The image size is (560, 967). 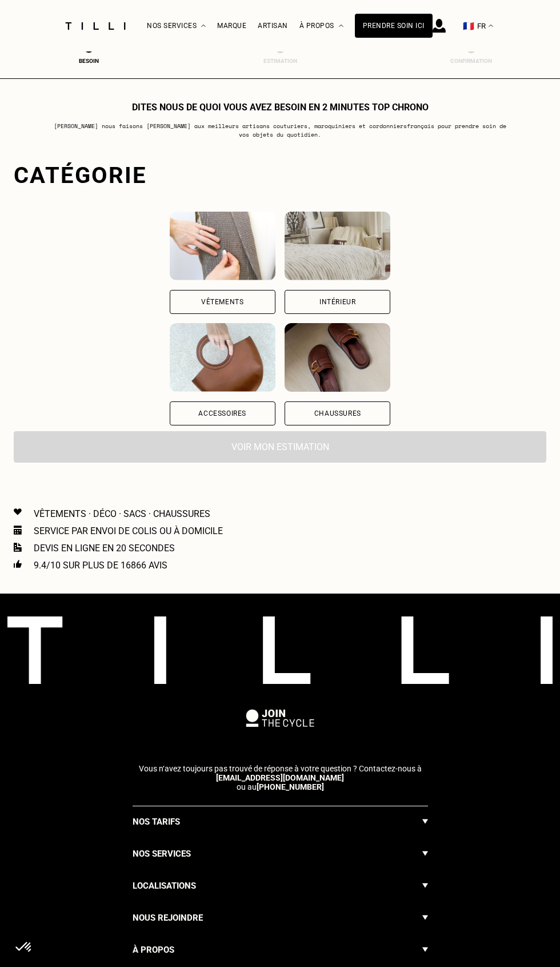 I want to click on img: Chaussures, so click(x=337, y=357).